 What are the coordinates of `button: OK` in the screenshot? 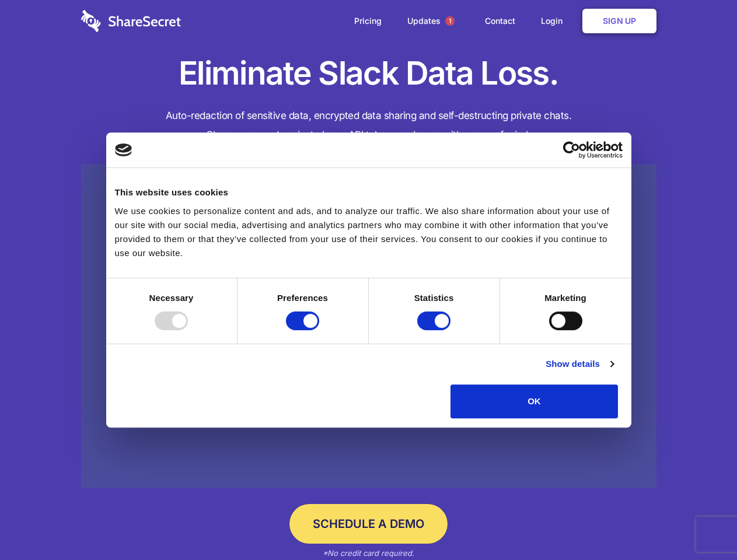 It's located at (534, 402).